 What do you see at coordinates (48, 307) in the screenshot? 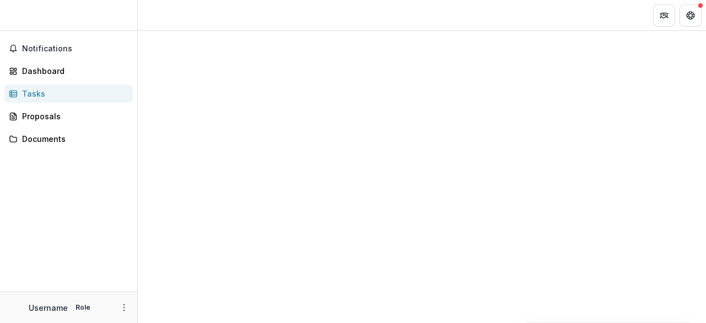
I see `p: Username` at bounding box center [48, 307].